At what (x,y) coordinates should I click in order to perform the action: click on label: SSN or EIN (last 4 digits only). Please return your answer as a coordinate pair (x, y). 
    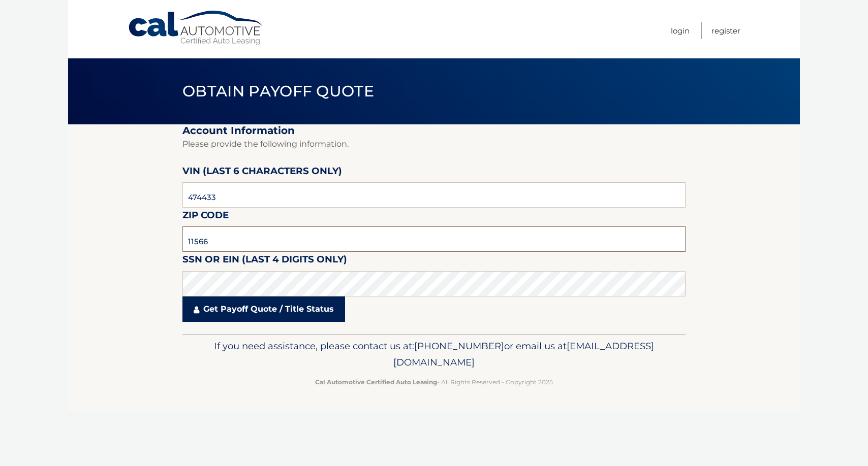
    Looking at the image, I should click on (265, 261).